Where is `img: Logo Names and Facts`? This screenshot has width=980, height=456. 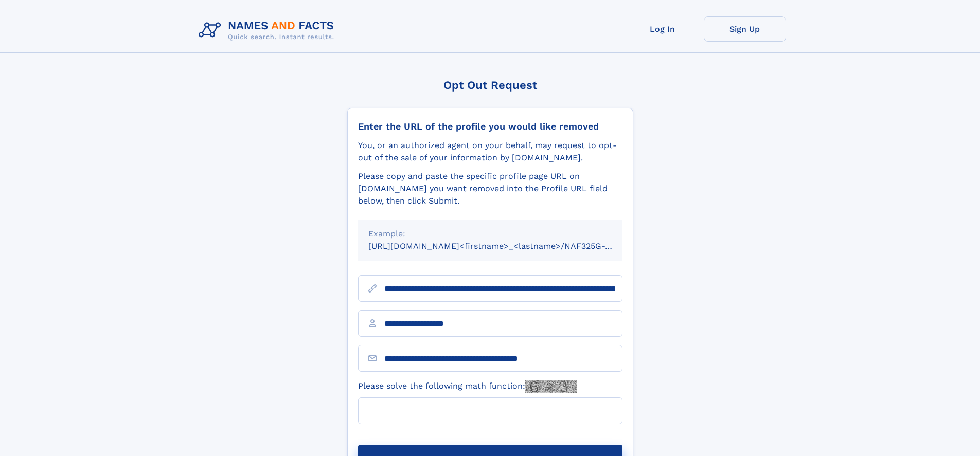
img: Logo Names and Facts is located at coordinates (269, 30).